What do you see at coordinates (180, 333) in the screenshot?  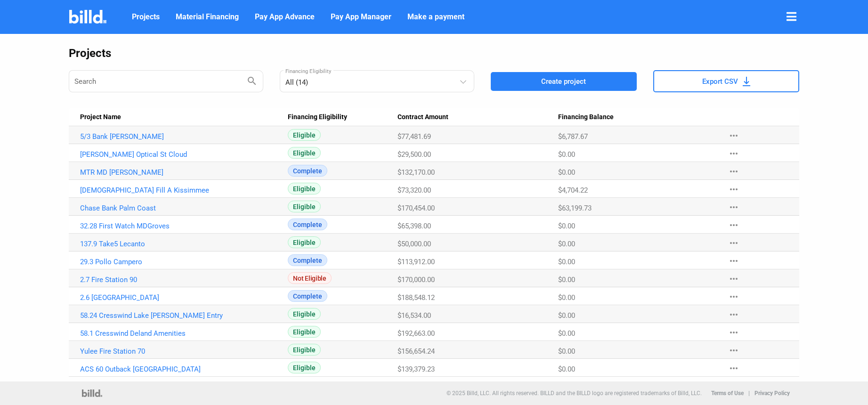 I see `a: 58.1 Cresswind Deland Amenities` at bounding box center [180, 333].